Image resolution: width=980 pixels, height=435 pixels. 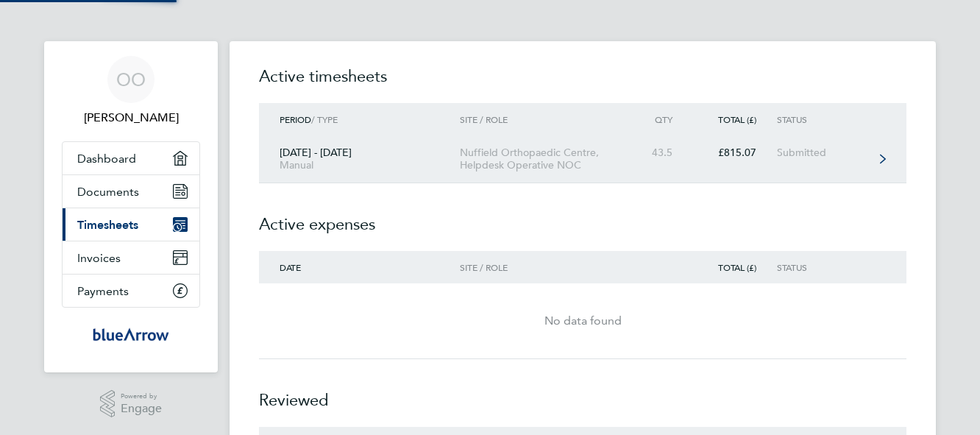 I want to click on a: Powered byEngage, so click(x=131, y=404).